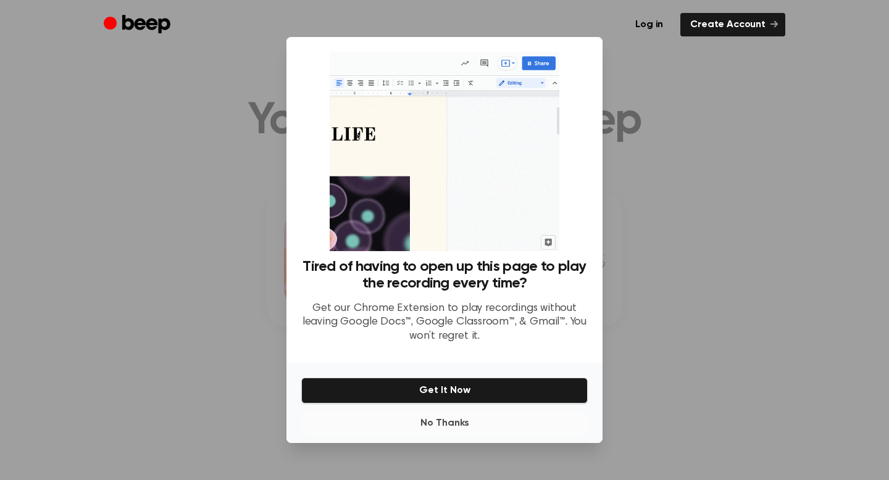 This screenshot has width=889, height=480. I want to click on button: Get It Now, so click(445, 391).